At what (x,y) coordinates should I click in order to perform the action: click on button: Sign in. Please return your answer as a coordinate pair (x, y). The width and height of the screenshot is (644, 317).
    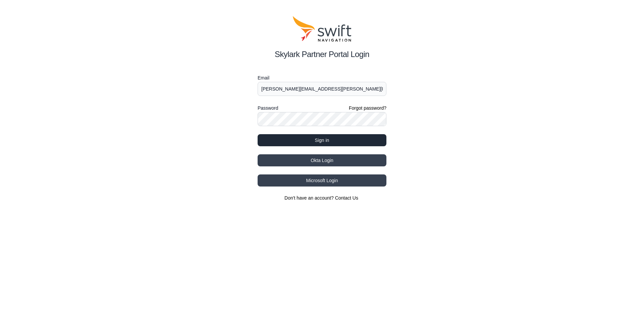
    Looking at the image, I should click on (322, 140).